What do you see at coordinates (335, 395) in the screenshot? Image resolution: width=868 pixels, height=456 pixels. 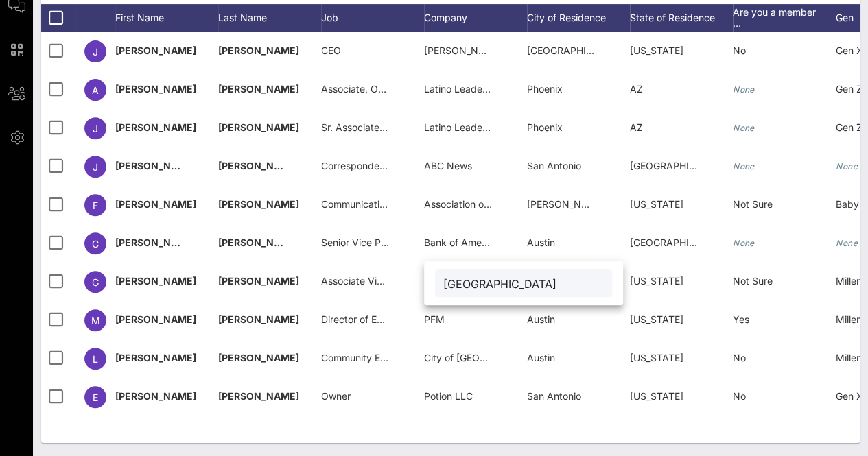 I see `span: Owner` at bounding box center [335, 395].